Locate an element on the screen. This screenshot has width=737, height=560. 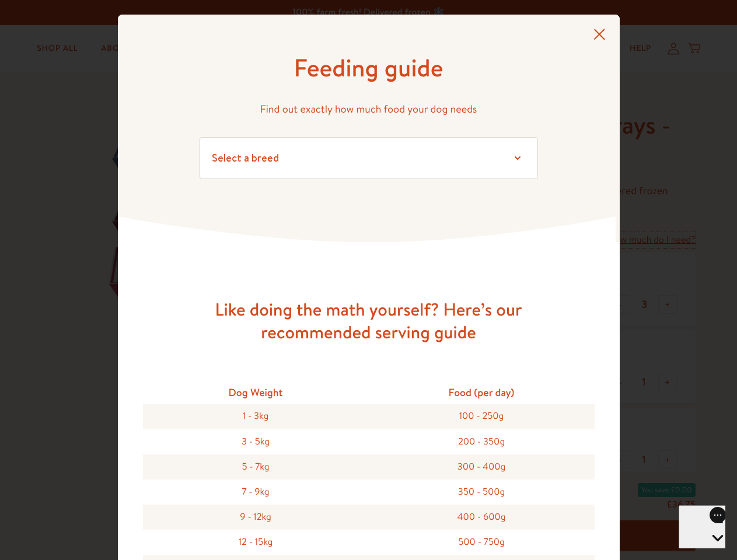
h1: Feeding guide is located at coordinates (368, 68).